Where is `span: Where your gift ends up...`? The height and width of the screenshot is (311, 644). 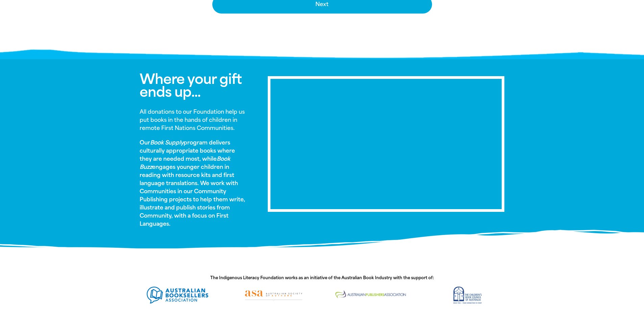
span: Where your gift ends up... is located at coordinates (191, 86).